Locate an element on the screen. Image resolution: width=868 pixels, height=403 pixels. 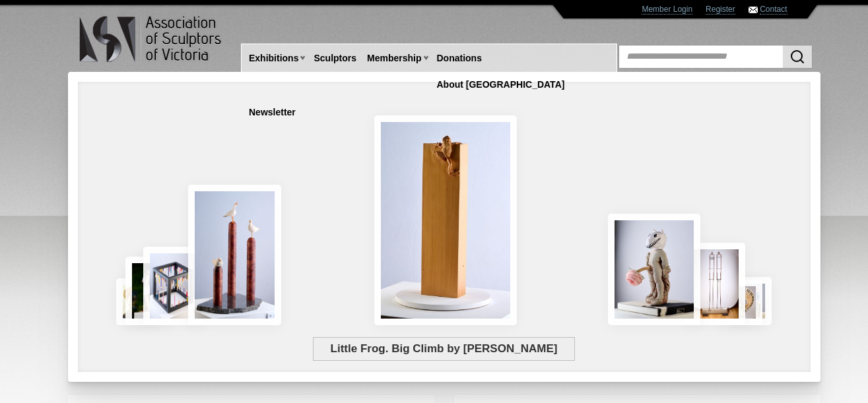
img: logo.png is located at coordinates (151, 38).